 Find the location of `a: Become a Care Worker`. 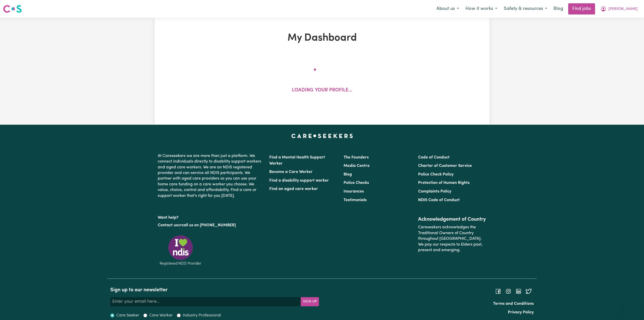

a: Become a Care Worker is located at coordinates (291, 172).